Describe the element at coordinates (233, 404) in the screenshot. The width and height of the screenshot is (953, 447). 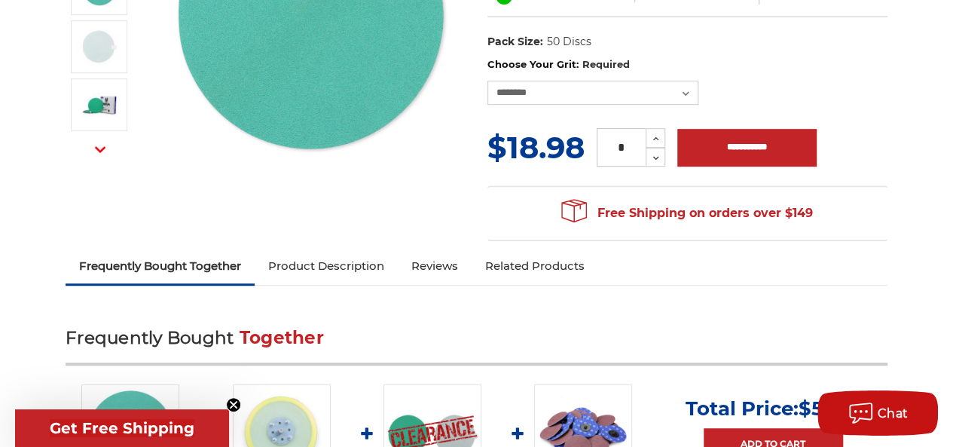
I see `button: Close teaser` at that location.